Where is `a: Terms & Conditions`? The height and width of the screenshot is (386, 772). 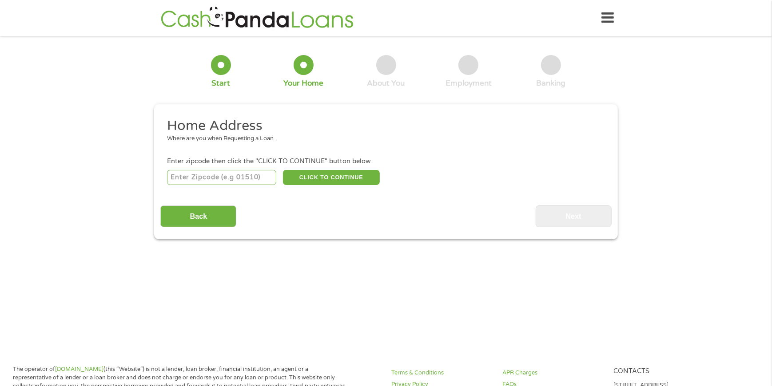 a: Terms & Conditions is located at coordinates (441, 373).